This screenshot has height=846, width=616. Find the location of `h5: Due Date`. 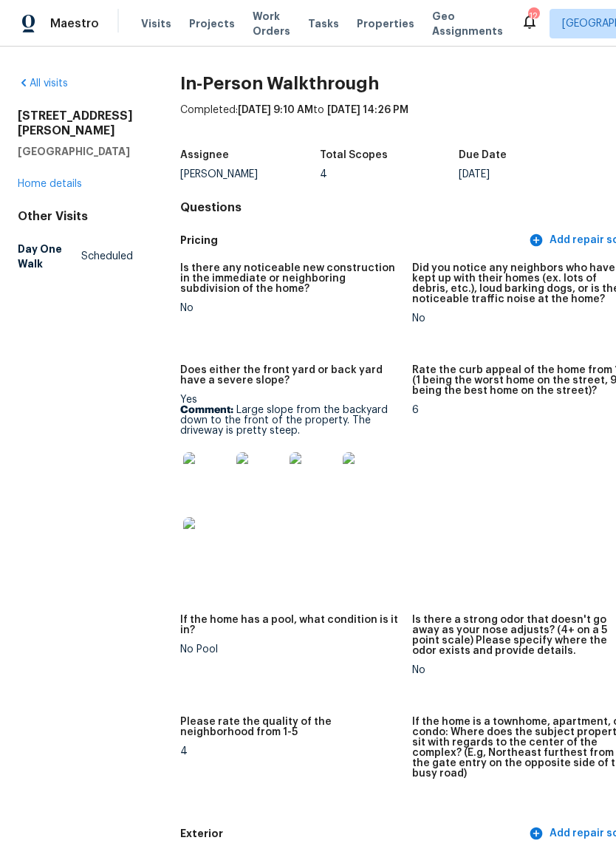

h5: Due Date is located at coordinates (482, 156).